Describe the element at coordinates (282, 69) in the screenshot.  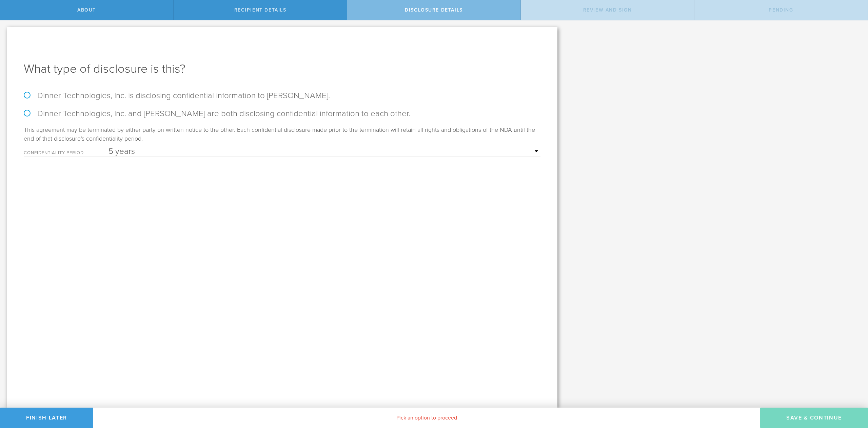
I see `h1: What type of disclosure is this?` at that location.